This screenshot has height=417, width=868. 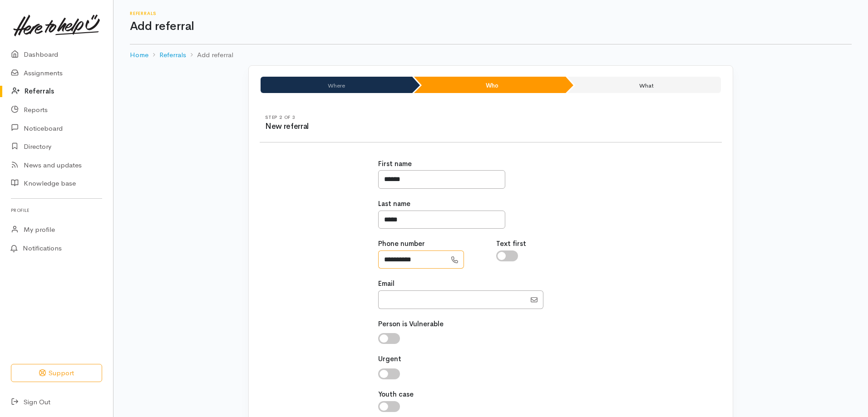 I want to click on label: Person is Vulnerable, so click(x=411, y=324).